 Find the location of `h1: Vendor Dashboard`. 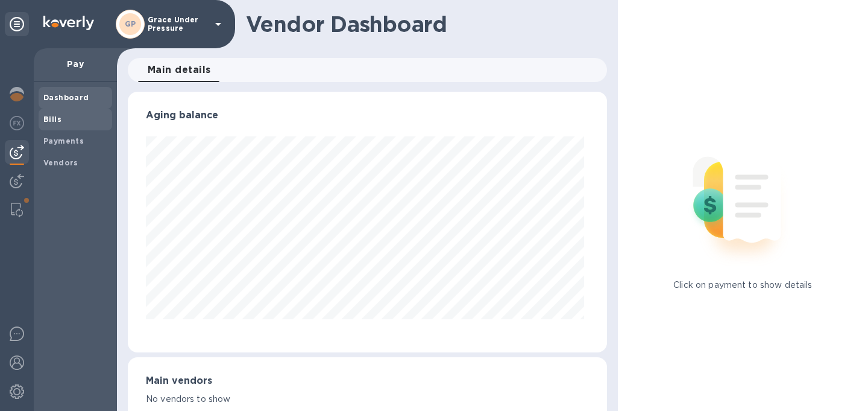

h1: Vendor Dashboard is located at coordinates (421, 24).